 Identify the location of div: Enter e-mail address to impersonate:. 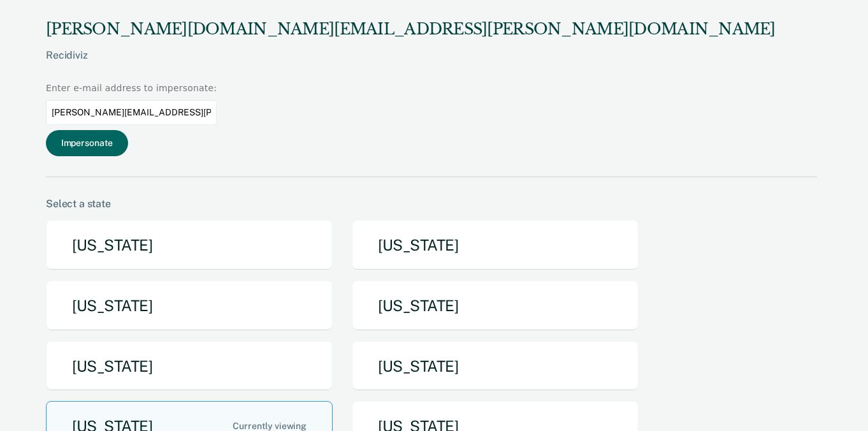
(132, 88).